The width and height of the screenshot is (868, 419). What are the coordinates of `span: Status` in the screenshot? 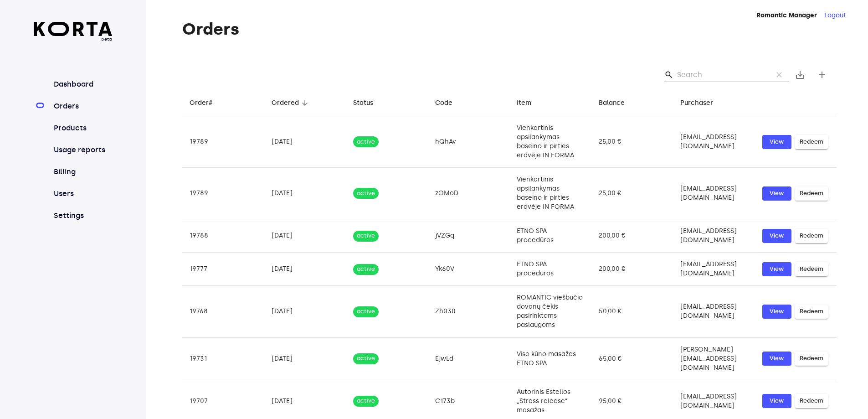 It's located at (369, 103).